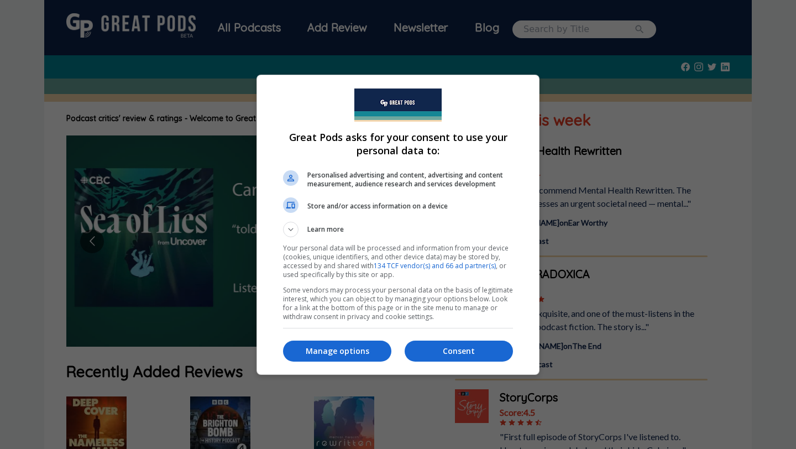  Describe the element at coordinates (398, 144) in the screenshot. I see `h1: Great Pods asks for your consent to use your personal data to:` at that location.